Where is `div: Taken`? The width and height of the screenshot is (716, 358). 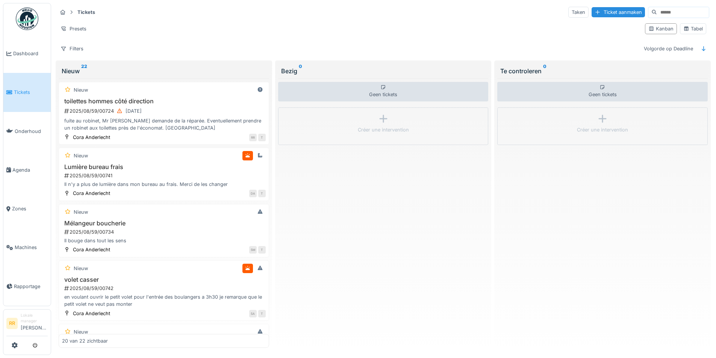 div: Taken is located at coordinates (579, 12).